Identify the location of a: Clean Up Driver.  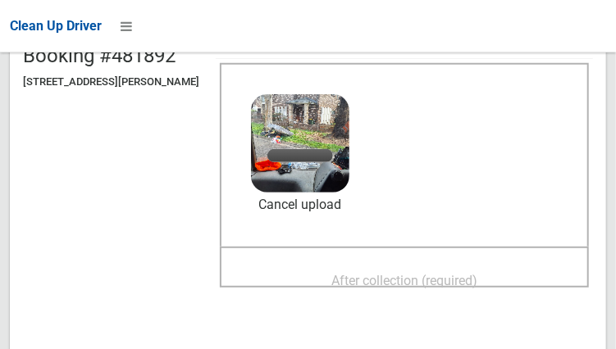
(56, 26).